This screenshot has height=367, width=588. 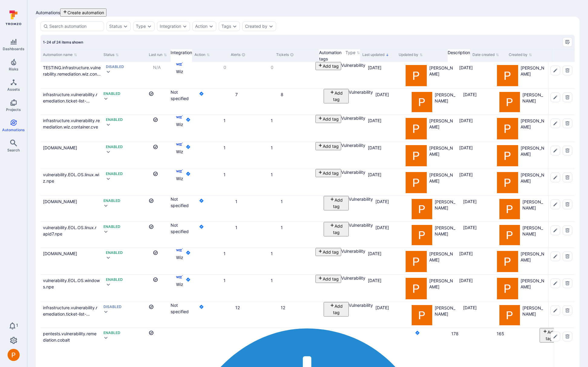 What do you see at coordinates (17, 326) in the screenshot?
I see `span: 1` at bounding box center [17, 326].